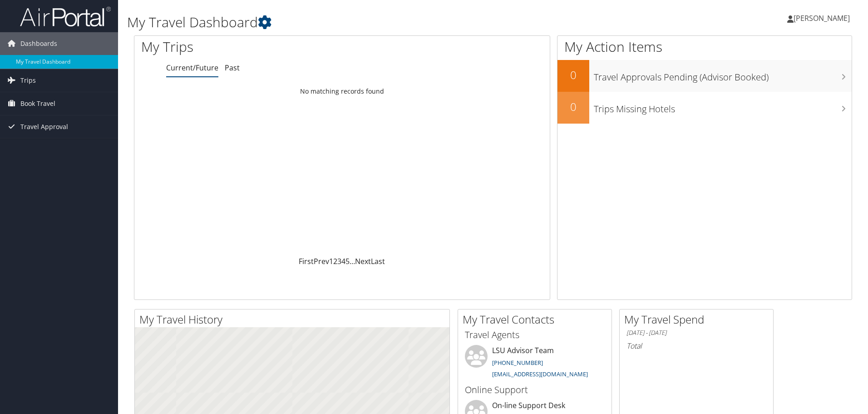 The height and width of the screenshot is (414, 868). I want to click on h2: My Travel Contacts, so click(537, 319).